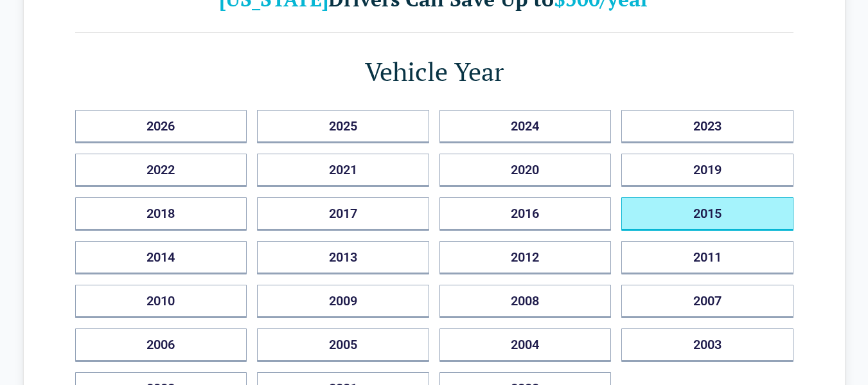 This screenshot has width=868, height=385. Describe the element at coordinates (526, 345) in the screenshot. I see `button: 2004` at that location.